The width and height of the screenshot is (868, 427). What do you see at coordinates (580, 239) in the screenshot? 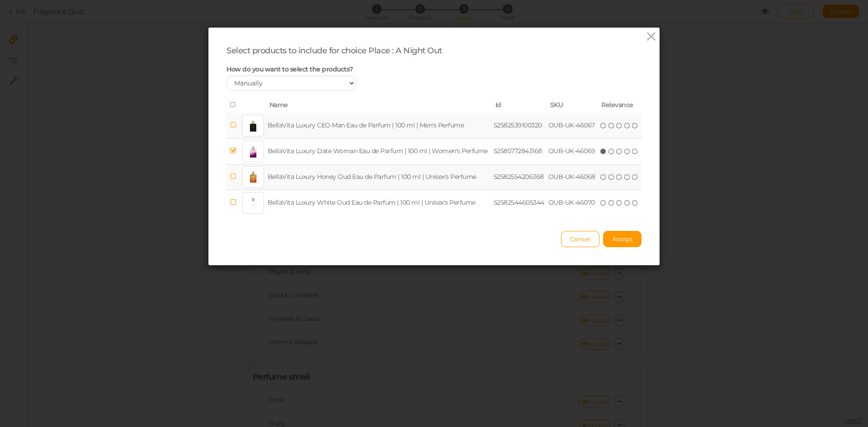
I see `button: Cancel` at bounding box center [580, 239].